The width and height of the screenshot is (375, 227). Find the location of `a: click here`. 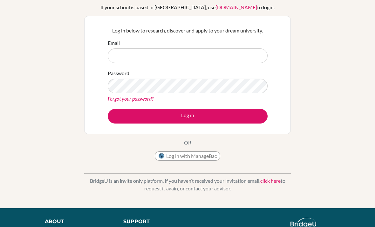

a: click here is located at coordinates (270, 181).